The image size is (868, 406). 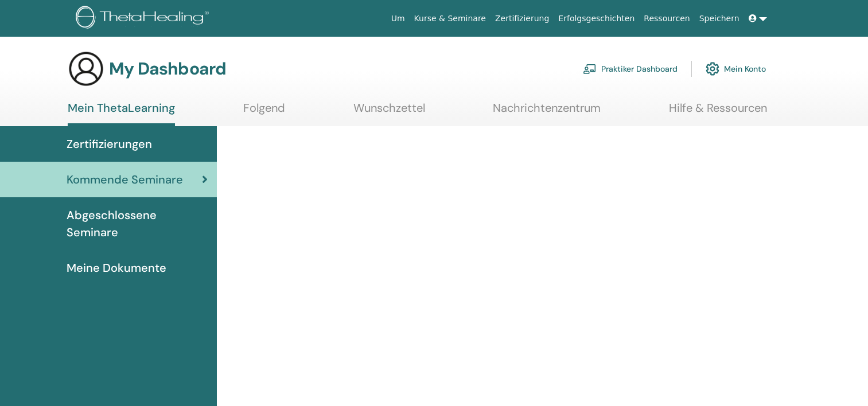 What do you see at coordinates (137, 224) in the screenshot?
I see `span: Abgeschlossene Seminare` at bounding box center [137, 224].